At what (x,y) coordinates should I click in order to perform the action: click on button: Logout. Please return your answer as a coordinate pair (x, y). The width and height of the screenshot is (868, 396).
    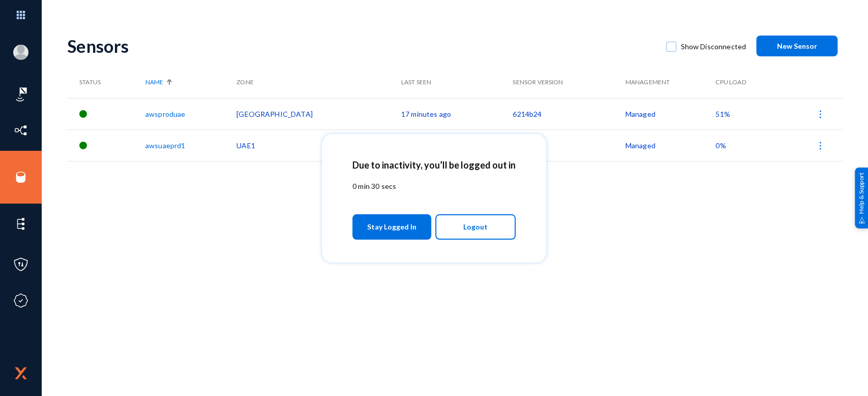
    Looking at the image, I should click on (476, 228).